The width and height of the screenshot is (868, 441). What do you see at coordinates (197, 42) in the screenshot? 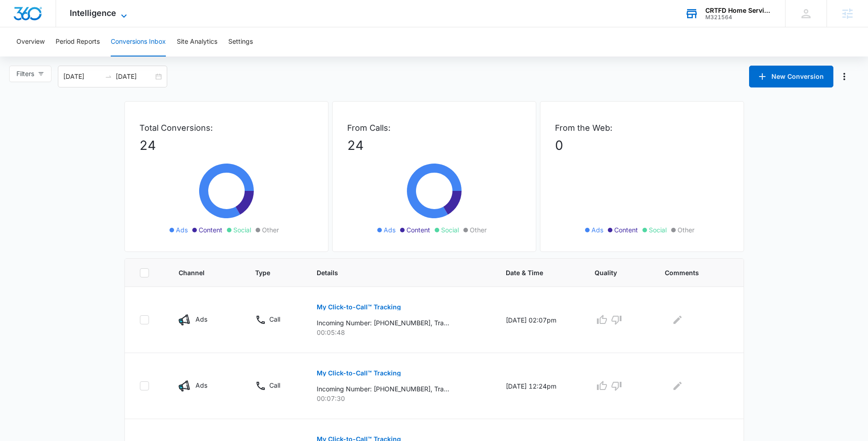
I see `button: Site Analytics` at bounding box center [197, 42].